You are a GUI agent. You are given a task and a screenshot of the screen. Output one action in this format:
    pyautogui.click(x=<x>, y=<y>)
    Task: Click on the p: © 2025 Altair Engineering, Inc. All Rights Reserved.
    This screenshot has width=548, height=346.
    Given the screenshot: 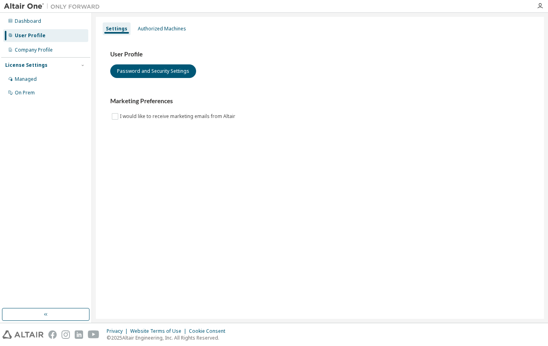 What is the action you would take?
    pyautogui.click(x=168, y=337)
    